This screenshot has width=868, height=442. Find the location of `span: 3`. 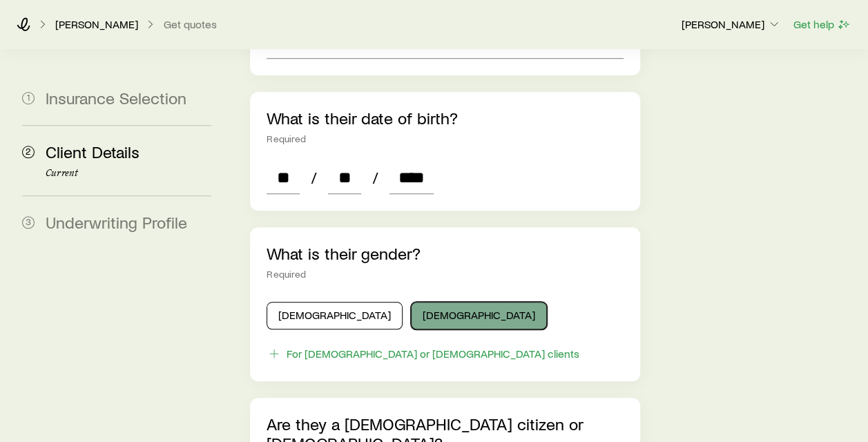

span: 3 is located at coordinates (28, 222).